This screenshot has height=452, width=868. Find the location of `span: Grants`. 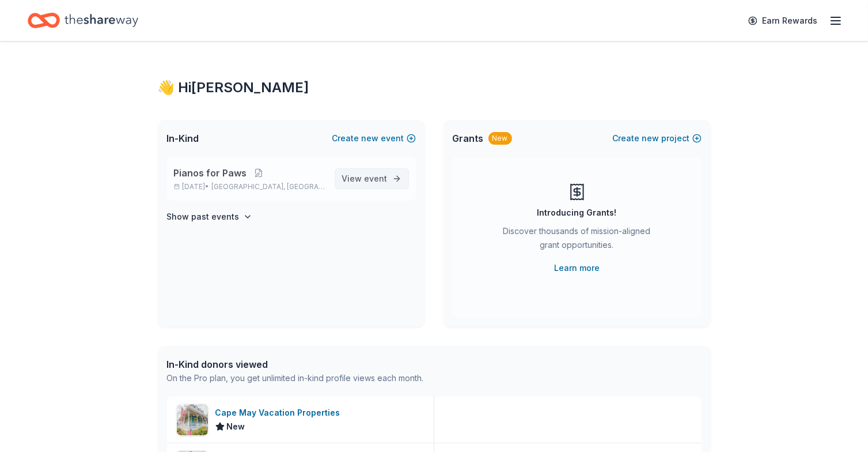

span: Grants is located at coordinates (469, 138).